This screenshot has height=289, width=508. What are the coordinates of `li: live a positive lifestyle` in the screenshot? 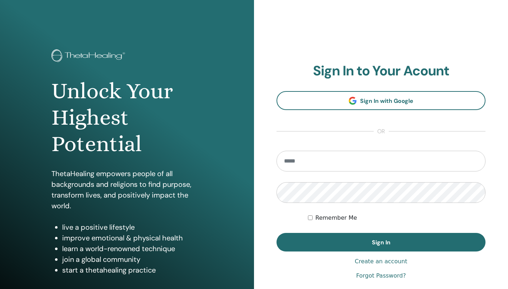 It's located at (132, 227).